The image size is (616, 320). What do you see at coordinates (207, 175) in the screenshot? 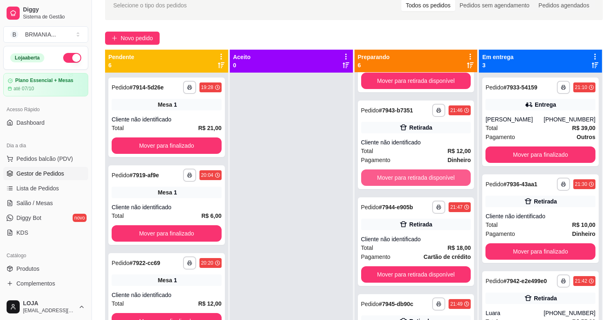
I see `div: 20:04` at bounding box center [207, 175].